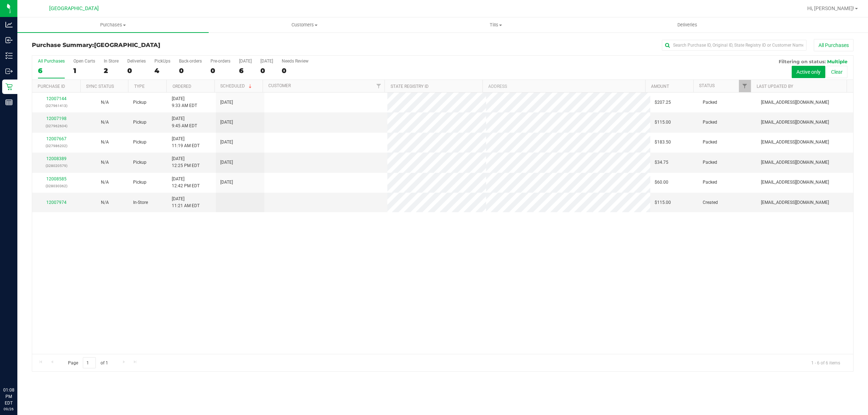 The width and height of the screenshot is (868, 415). What do you see at coordinates (496, 25) in the screenshot?
I see `a: Tills` at bounding box center [496, 25].